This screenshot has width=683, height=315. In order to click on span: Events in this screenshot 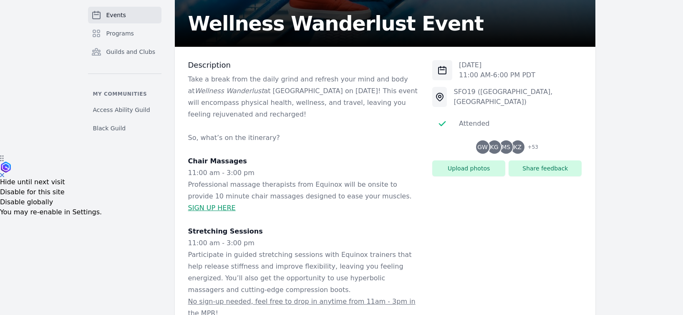, I will do `click(116, 15)`.